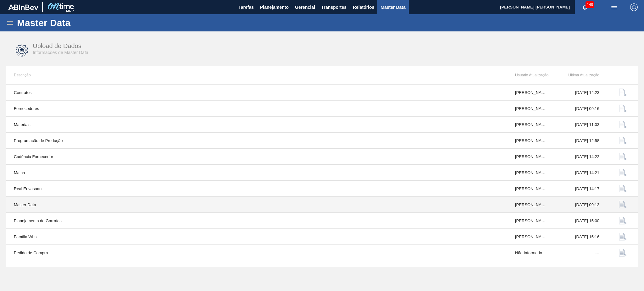 The height and width of the screenshot is (291, 644). I want to click on span: Master Data, so click(393, 7).